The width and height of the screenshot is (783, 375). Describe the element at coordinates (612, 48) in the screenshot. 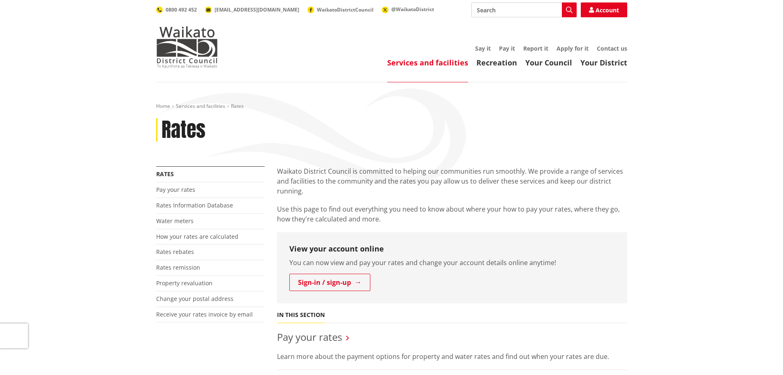

I see `a: Contact us` at that location.